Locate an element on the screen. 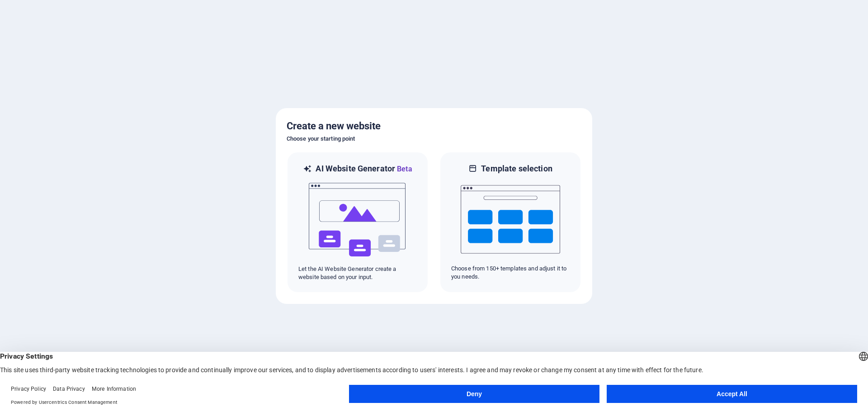 Image resolution: width=868 pixels, height=412 pixels. h6: Template selection is located at coordinates (516, 168).